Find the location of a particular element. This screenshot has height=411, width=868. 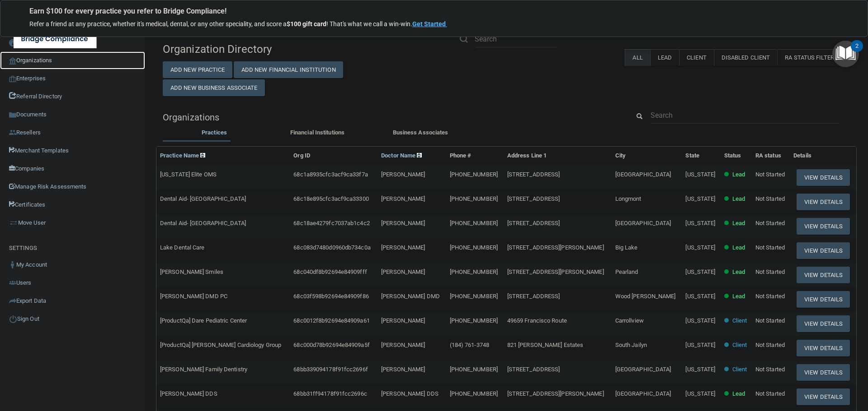

a: Practice Name is located at coordinates (182, 155).